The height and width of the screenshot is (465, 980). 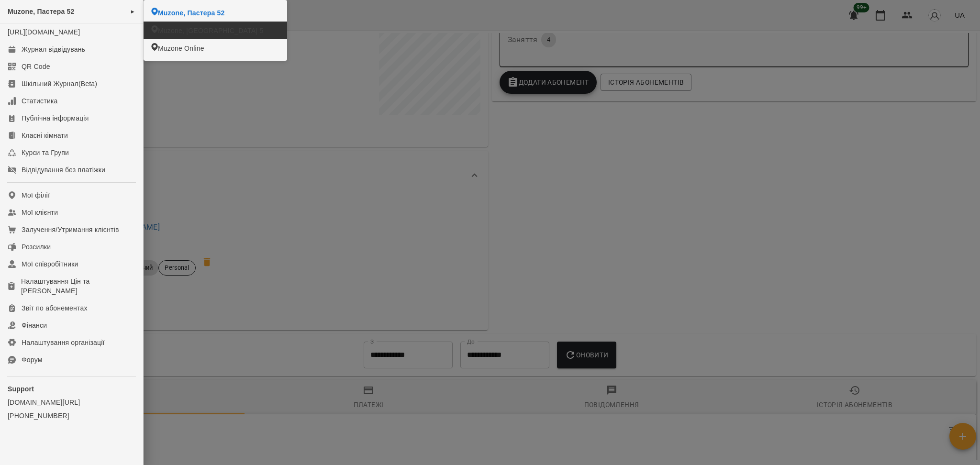 What do you see at coordinates (70, 230) in the screenshot?
I see `div: Залучення/Утримання клієнтів` at bounding box center [70, 230].